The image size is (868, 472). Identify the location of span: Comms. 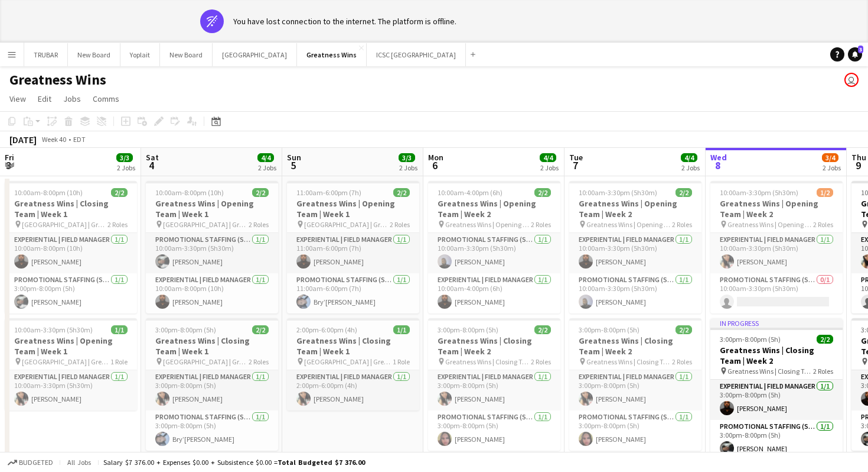
(106, 99).